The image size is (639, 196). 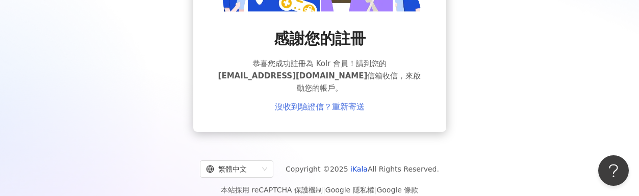 I want to click on span: 感謝您的註冊, so click(x=320, y=39).